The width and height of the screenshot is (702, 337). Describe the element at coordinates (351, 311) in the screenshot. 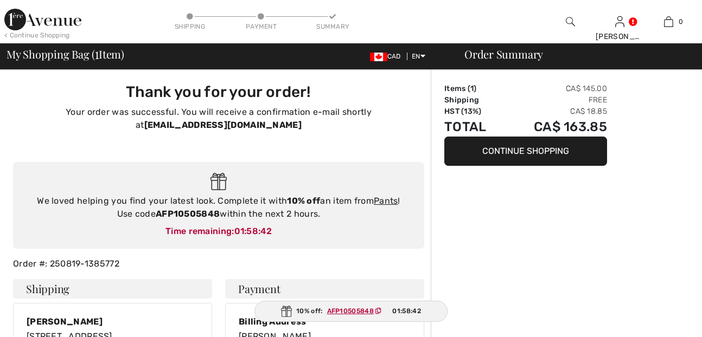

I see `ins: AFP10505848` at that location.